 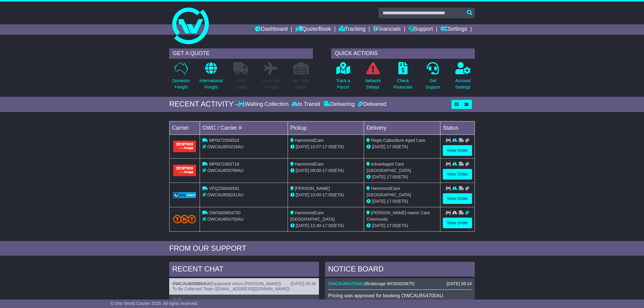 What do you see at coordinates (352, 30) in the screenshot?
I see `a: Tracking` at bounding box center [352, 30].